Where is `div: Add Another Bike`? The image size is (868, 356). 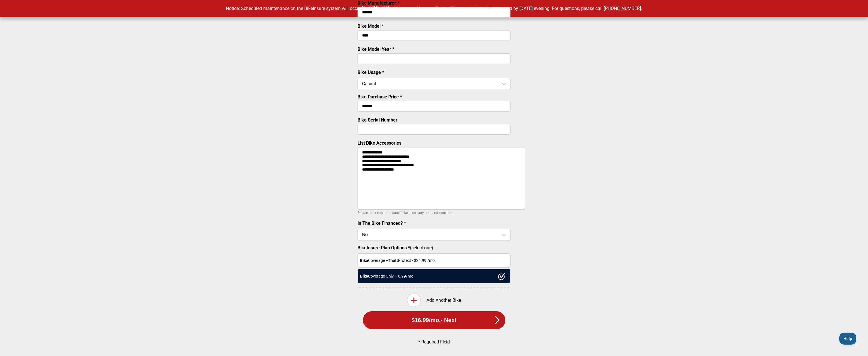
div: Add Another Bike is located at coordinates (434, 300).